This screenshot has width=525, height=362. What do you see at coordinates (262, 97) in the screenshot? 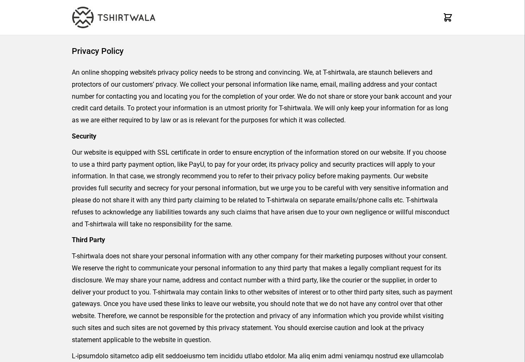
I see `p: An online shopping website’s privacy policy needs to be strong and convincing. We, at T-shirtwala...` at bounding box center [262, 97].